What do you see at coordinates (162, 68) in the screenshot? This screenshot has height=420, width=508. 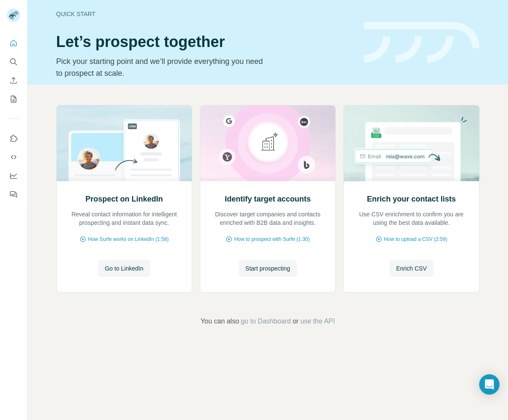 I see `p: Pick your starting point and we’ll provide everything you need to prospect at scale.` at bounding box center [162, 68].